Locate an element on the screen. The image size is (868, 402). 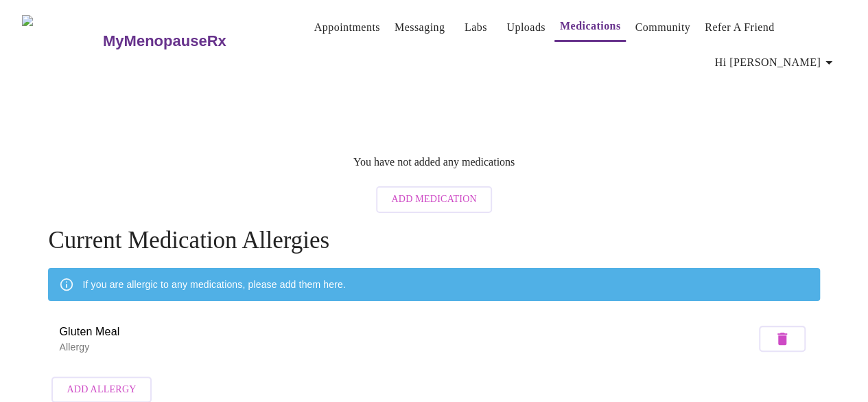
a: MyMenopauseRx is located at coordinates (191, 41).